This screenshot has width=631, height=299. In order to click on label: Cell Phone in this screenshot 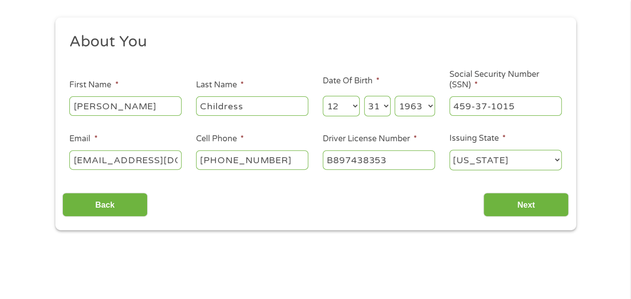, I will do `click(220, 139)`.